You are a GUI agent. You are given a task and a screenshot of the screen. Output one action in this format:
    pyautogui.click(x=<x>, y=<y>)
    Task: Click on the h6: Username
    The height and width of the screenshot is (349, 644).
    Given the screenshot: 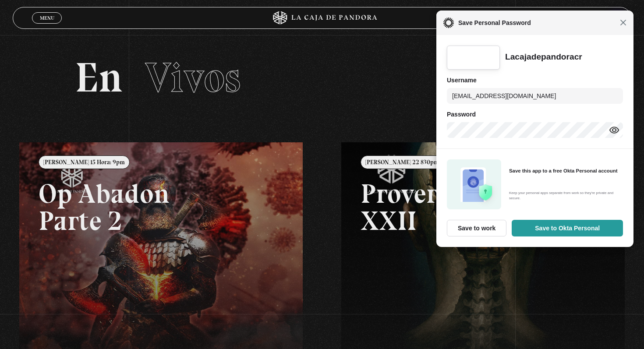 What is the action you would take?
    pyautogui.click(x=535, y=80)
    